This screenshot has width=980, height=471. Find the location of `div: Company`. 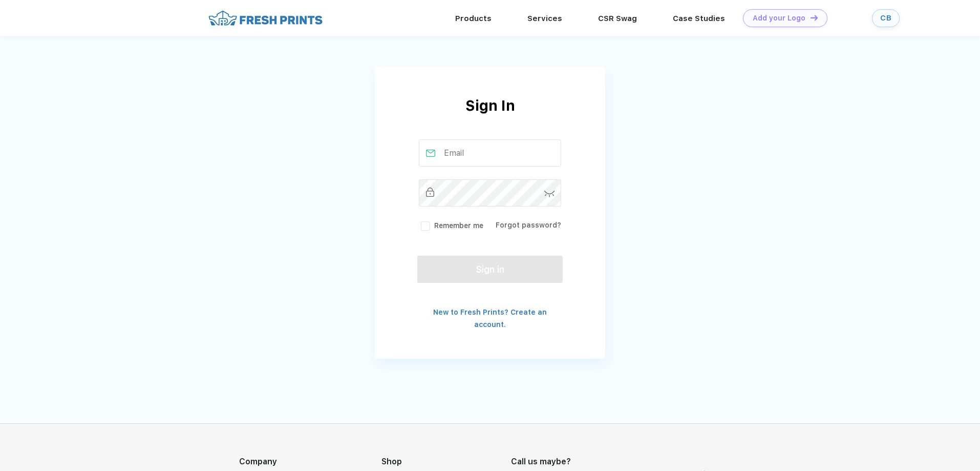

div: Company is located at coordinates (310, 461).